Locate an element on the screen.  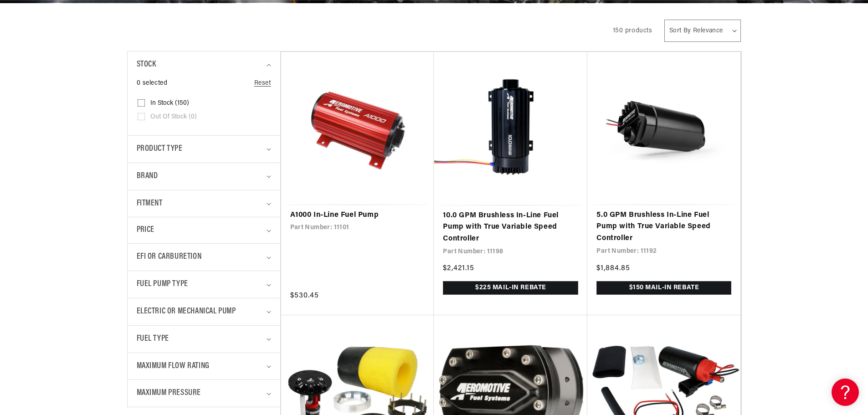
span: Stock is located at coordinates (146, 65).